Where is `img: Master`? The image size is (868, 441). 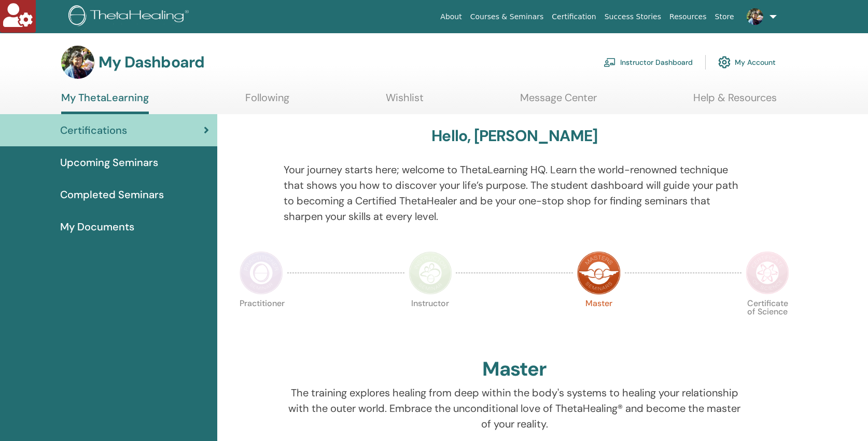 img: Master is located at coordinates (599, 273).